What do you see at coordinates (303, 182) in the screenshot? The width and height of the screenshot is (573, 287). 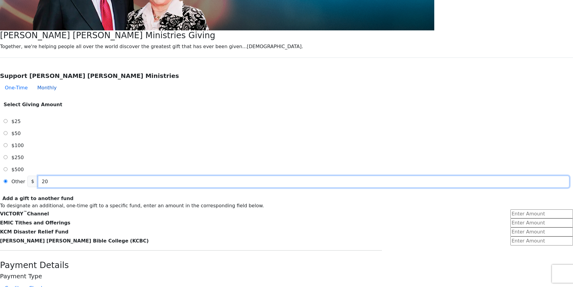 I see `input: Other Amount` at bounding box center [303, 182].